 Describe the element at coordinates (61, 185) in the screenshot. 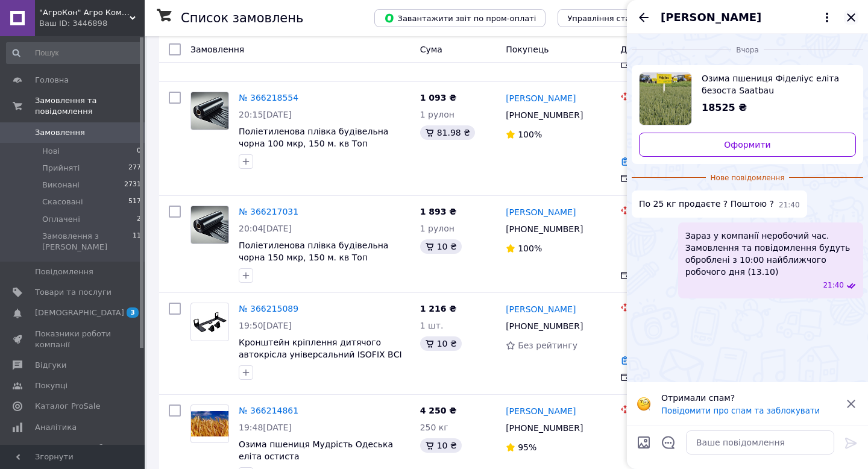

I see `span: Виконані` at that location.